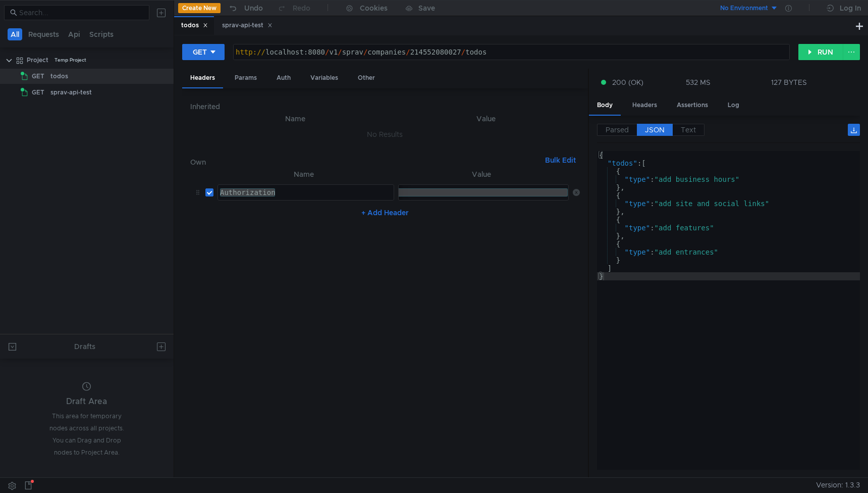  I want to click on div: No Environment, so click(744, 8).